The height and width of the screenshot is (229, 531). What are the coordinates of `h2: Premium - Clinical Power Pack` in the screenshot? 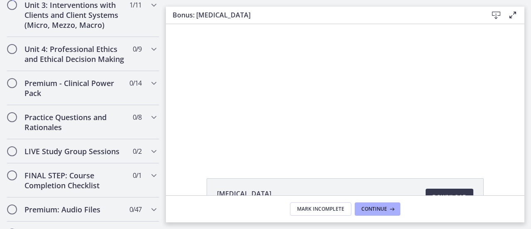 It's located at (75, 88).